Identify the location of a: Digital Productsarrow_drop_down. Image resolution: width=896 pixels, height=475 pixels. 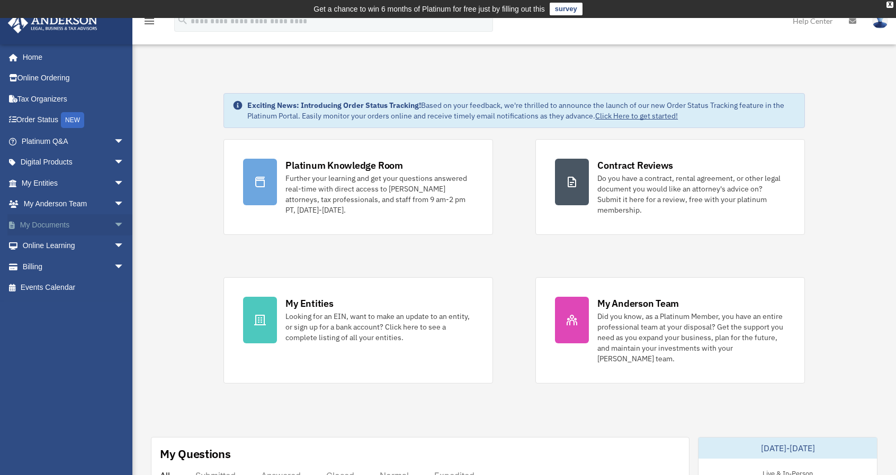
(74, 162).